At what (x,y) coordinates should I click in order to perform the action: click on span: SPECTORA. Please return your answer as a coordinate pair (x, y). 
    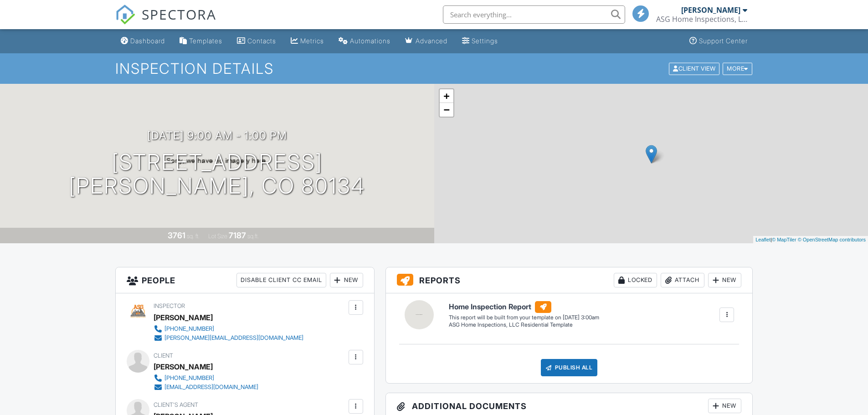
    Looking at the image, I should click on (179, 15).